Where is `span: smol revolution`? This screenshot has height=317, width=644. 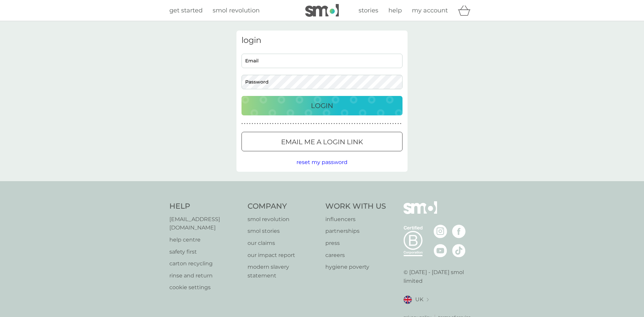 span: smol revolution is located at coordinates (236, 11).